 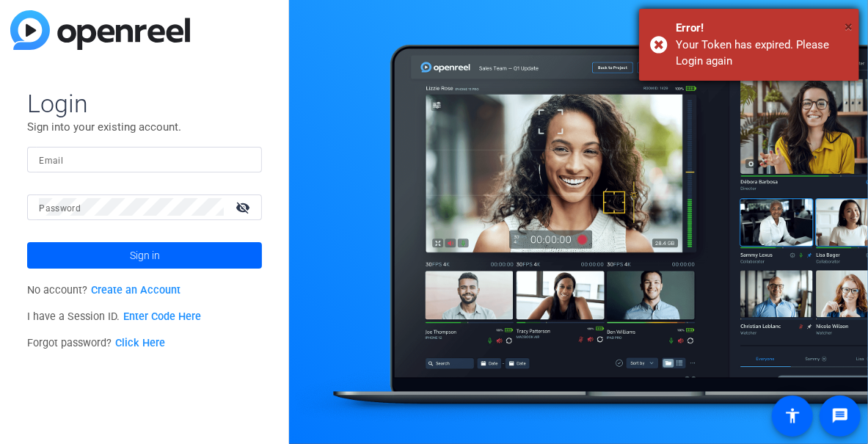 What do you see at coordinates (145, 256) in the screenshot?
I see `button: Sign in` at bounding box center [145, 256].